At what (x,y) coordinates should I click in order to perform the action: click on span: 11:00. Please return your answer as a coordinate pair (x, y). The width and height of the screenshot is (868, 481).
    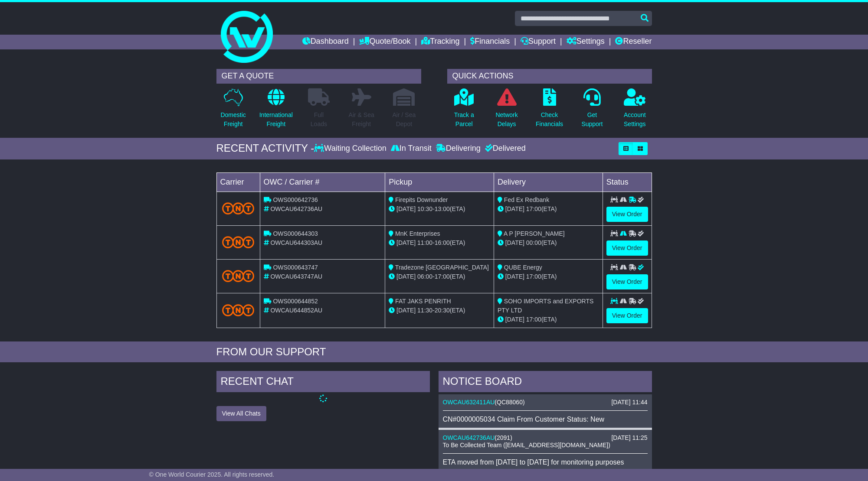
    Looking at the image, I should click on (425, 242).